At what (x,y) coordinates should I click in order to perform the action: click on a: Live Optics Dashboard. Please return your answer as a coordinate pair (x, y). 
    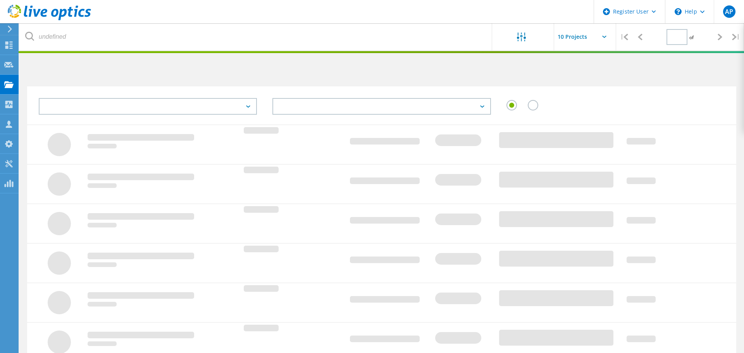
    Looking at the image, I should click on (49, 19).